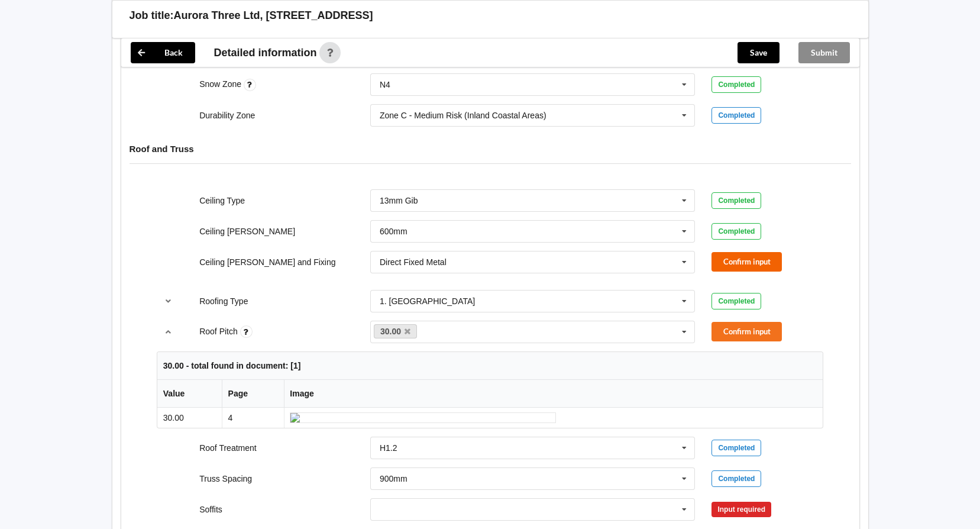  What do you see at coordinates (210, 509) in the screenshot?
I see `label: Soffits` at bounding box center [210, 509].